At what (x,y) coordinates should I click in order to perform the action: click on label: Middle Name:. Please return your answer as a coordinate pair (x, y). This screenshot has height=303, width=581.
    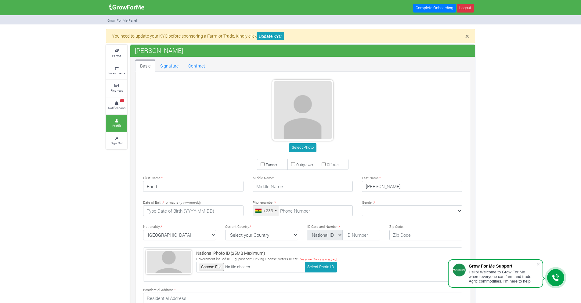
    Looking at the image, I should click on (263, 178).